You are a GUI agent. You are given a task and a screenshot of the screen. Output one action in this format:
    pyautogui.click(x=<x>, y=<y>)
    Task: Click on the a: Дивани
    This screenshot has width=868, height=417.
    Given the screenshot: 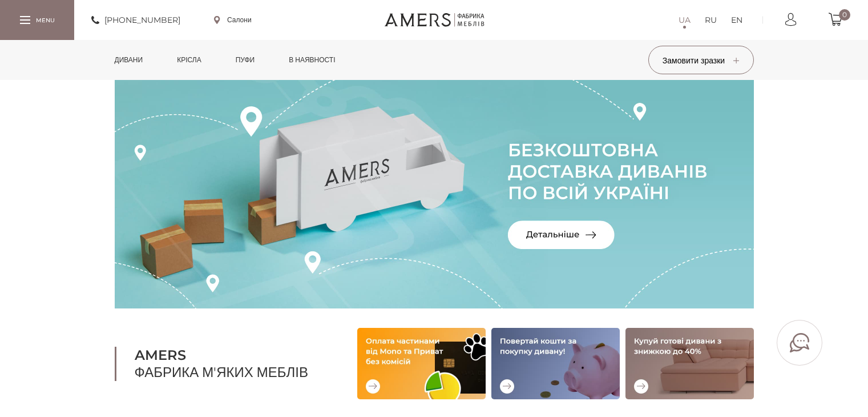 What is the action you would take?
    pyautogui.click(x=129, y=60)
    